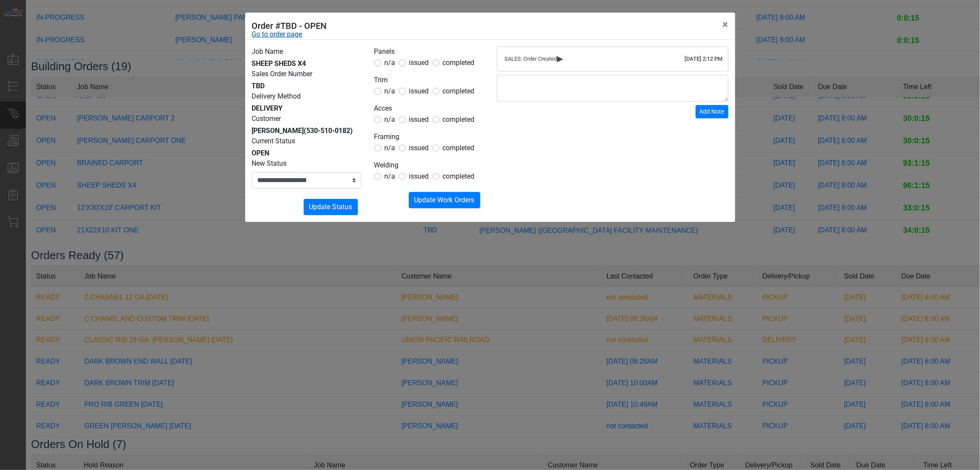 This screenshot has width=980, height=470. What do you see at coordinates (725, 24) in the screenshot?
I see `button: Close` at bounding box center [725, 24].